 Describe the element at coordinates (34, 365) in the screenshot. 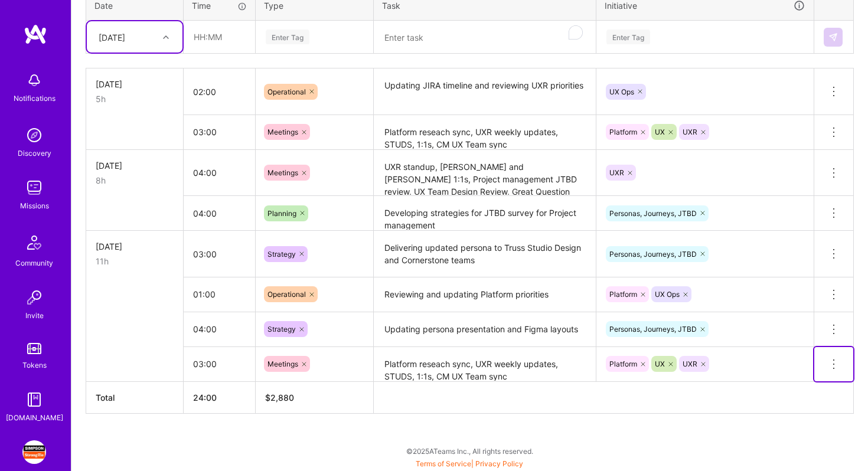

I see `div: Tokens` at that location.